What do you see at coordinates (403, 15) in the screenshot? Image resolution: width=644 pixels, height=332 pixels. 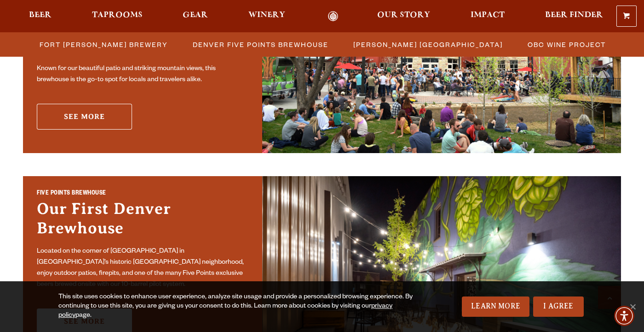 I see `span: Our Story` at bounding box center [403, 15].